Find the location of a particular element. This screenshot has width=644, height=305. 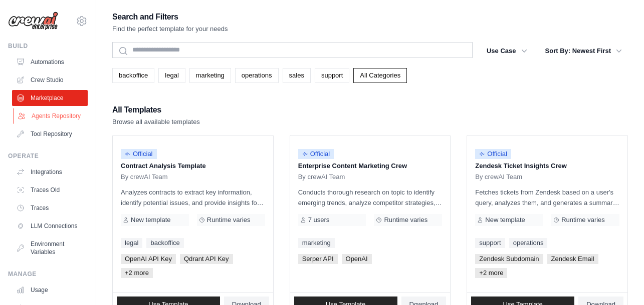

a: Traces is located at coordinates (50, 208).